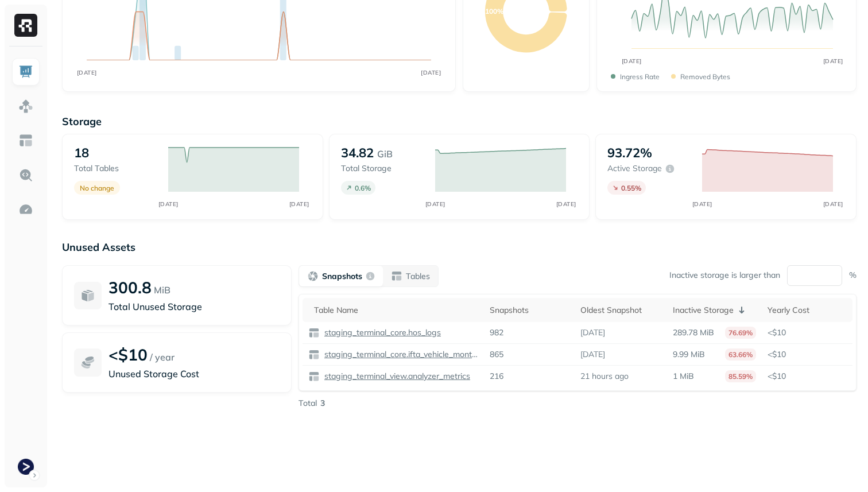 This screenshot has height=492, width=868. I want to click on img: Asset Explorer, so click(26, 140).